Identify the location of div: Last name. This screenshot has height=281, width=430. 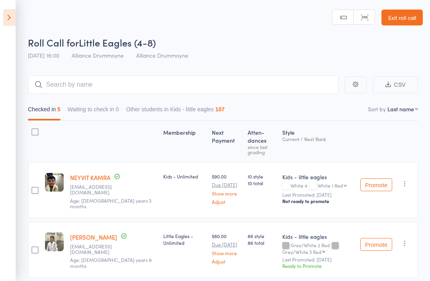
(401, 109).